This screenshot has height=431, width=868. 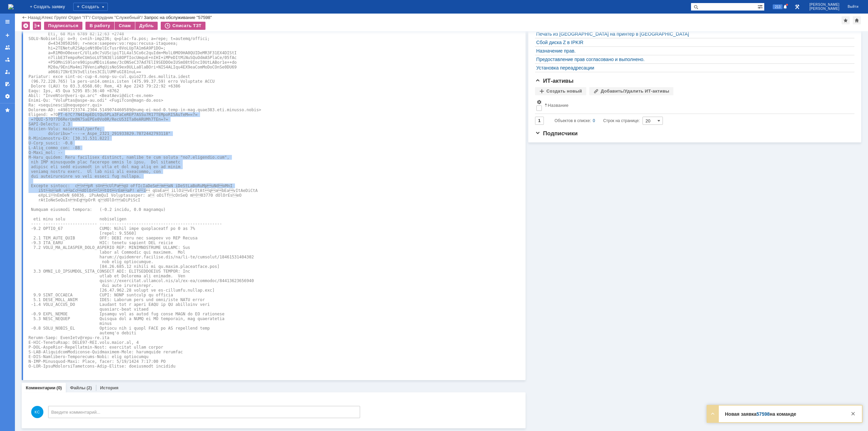 I want to click on a: Отдел "IT", so click(x=79, y=17).